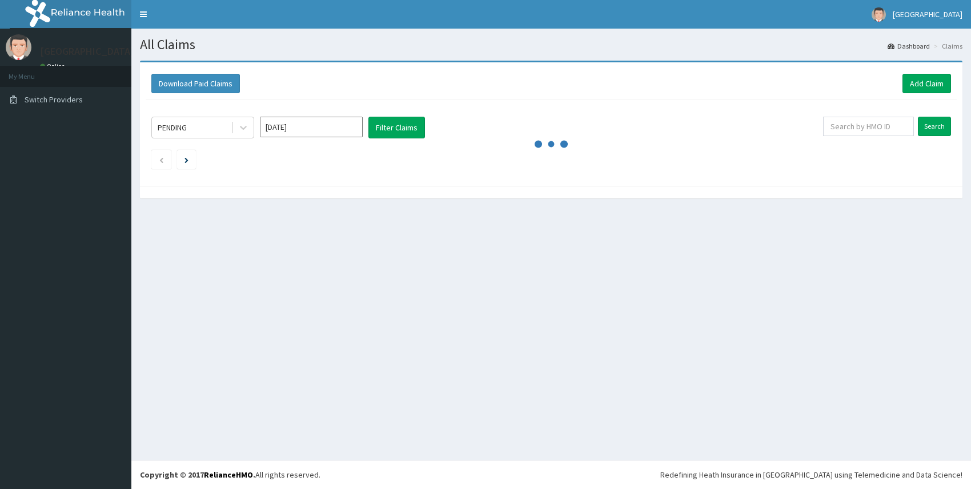  Describe the element at coordinates (935, 126) in the screenshot. I see `input: Search` at that location.